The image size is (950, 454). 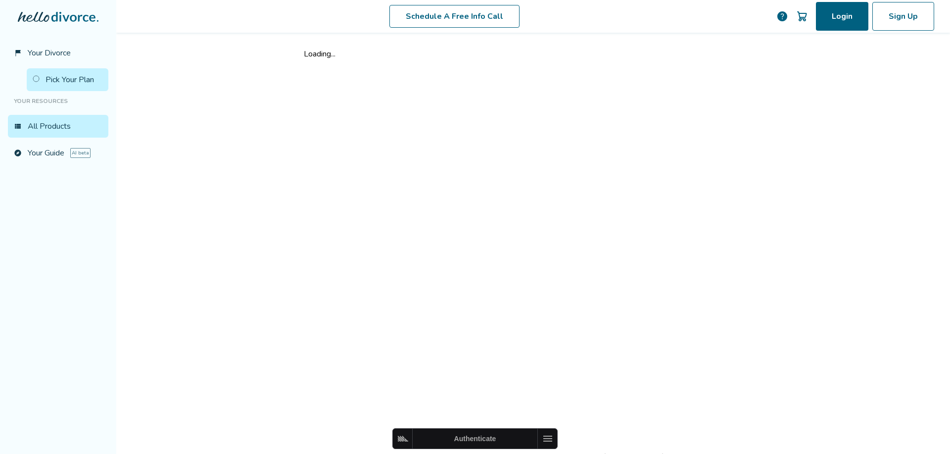 What do you see at coordinates (454, 16) in the screenshot?
I see `a: Schedule A Free Info Call` at bounding box center [454, 16].